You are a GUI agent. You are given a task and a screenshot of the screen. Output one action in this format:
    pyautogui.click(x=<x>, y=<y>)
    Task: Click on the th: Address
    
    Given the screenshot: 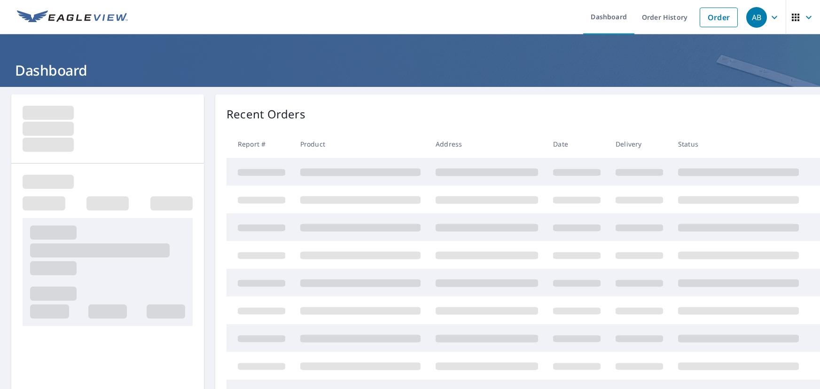 What is the action you would take?
    pyautogui.click(x=487, y=144)
    